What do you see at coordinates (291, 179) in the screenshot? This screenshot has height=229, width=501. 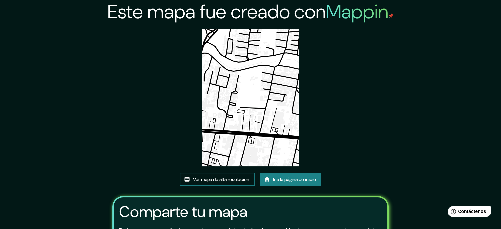 I see `a: Ir a la página de inicio` at bounding box center [291, 179].